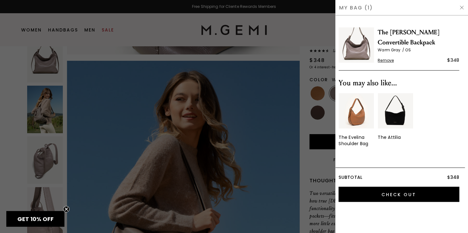  What do you see at coordinates (461, 8) in the screenshot?
I see `img: Hide Drawer` at bounding box center [461, 8].